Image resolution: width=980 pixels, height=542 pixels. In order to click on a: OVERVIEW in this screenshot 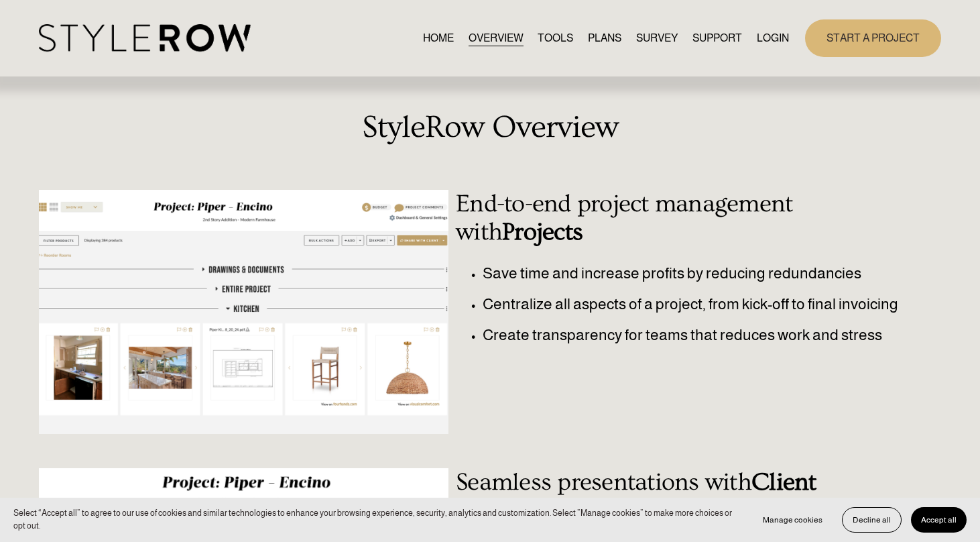, I will do `click(496, 37)`.